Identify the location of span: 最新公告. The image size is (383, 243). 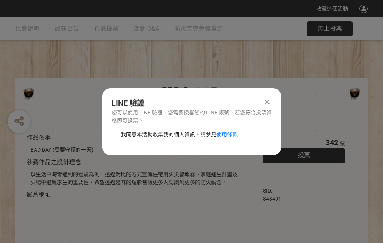
(67, 28).